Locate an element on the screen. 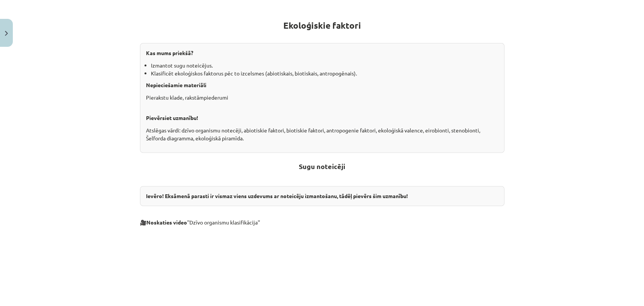 The width and height of the screenshot is (644, 306). li: Izmantot sugu noteicējus. is located at coordinates (325, 65).